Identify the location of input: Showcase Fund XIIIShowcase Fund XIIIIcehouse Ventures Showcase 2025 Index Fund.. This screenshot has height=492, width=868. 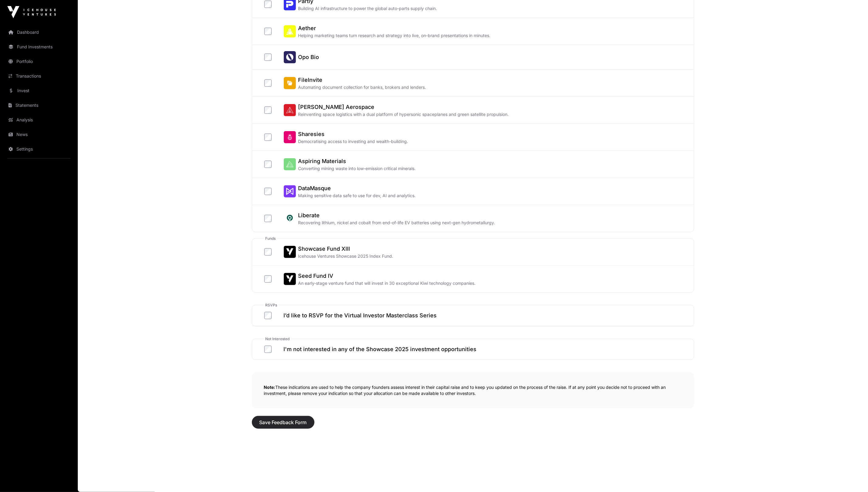
(268, 252).